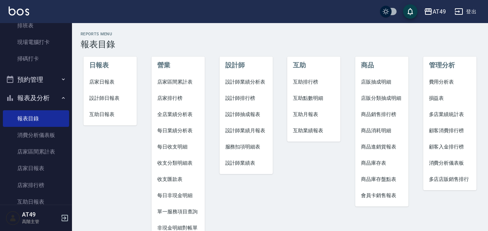 This screenshot has height=231, width=488. What do you see at coordinates (466, 12) in the screenshot?
I see `button: 登出` at bounding box center [466, 12].